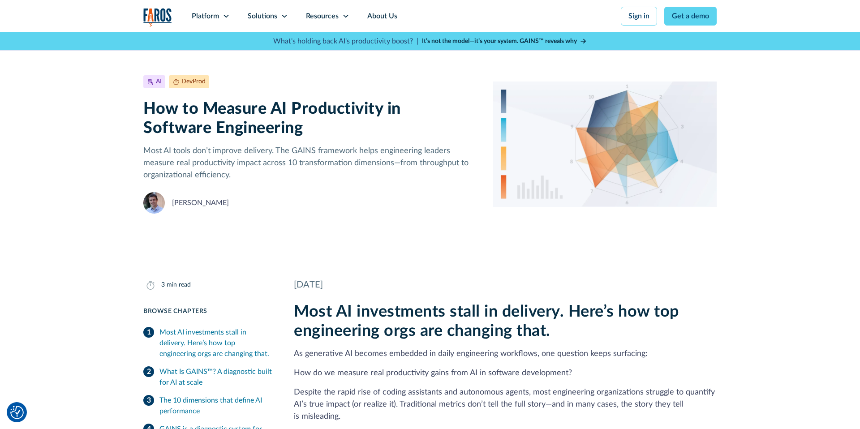 This screenshot has width=860, height=429. I want to click on a: Sign in, so click(639, 16).